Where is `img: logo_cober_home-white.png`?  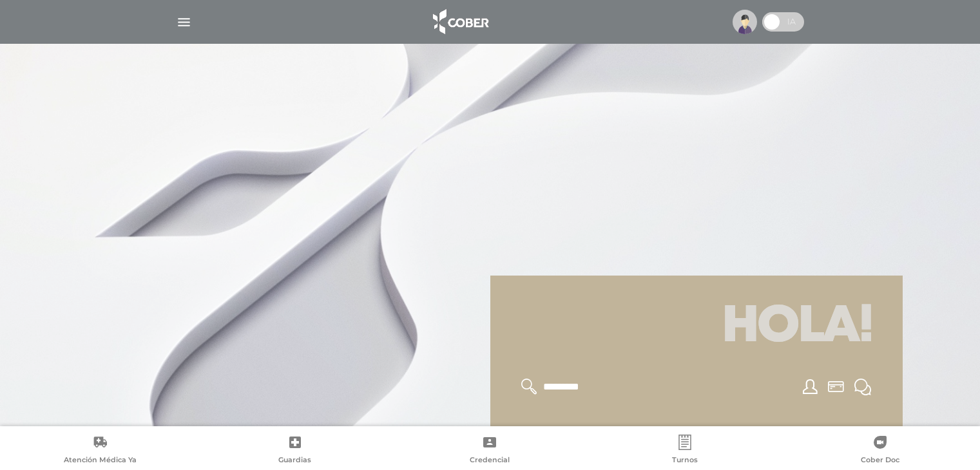 img: logo_cober_home-white.png is located at coordinates (459, 22).